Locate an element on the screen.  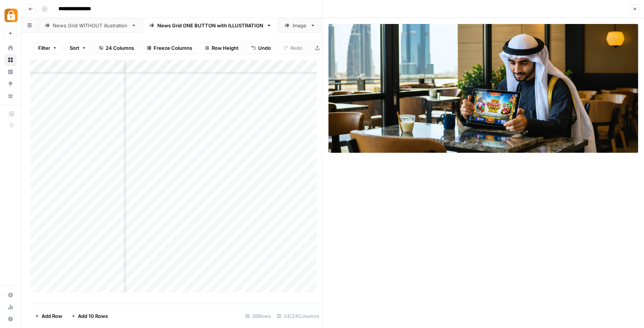
div: News Grid ONE BUTTON with ILLUSTRATION is located at coordinates (210, 26).